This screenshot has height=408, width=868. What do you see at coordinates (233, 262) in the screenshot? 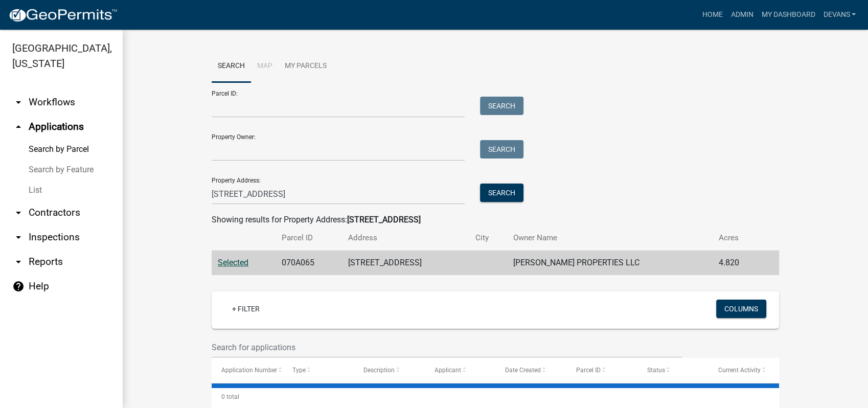
I see `a: Selected` at bounding box center [233, 262].